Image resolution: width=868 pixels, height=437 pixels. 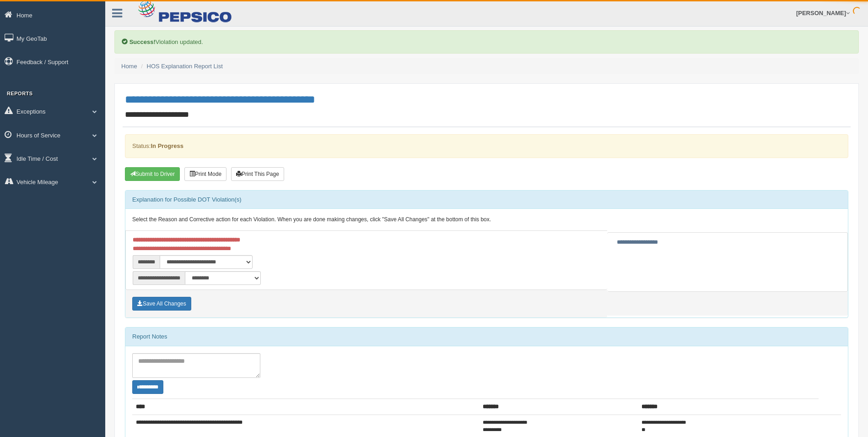 What do you see at coordinates (486, 199) in the screenshot?
I see `div: Explanation for Possible DOT Violation(s)` at bounding box center [486, 199].